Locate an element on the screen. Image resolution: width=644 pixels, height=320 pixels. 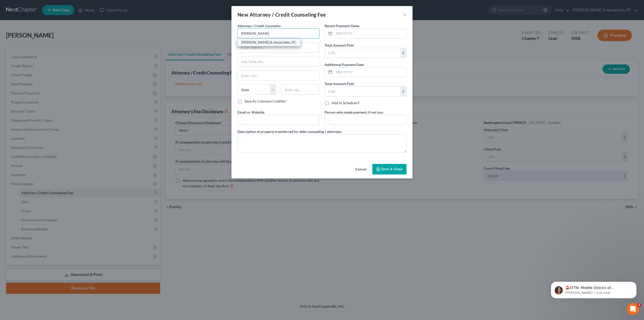
div: message notification from Katie, Just now. 🚨ATTN: Middle District of Florida The court has added ... is located at coordinates (50, 19).